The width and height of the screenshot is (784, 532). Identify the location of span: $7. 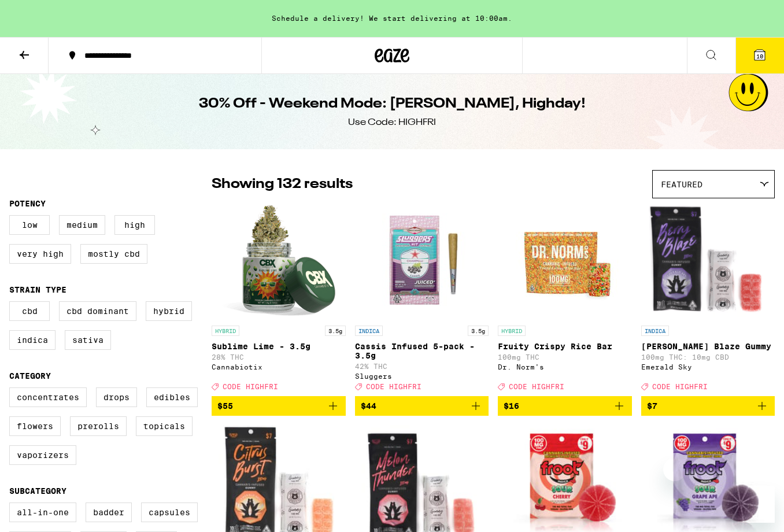
(652, 405).